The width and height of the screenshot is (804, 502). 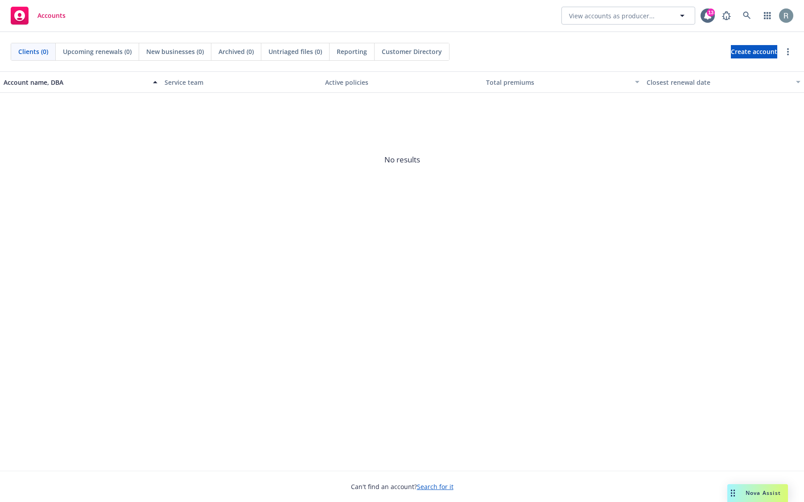 What do you see at coordinates (563, 82) in the screenshot?
I see `button: Total premiums` at bounding box center [563, 82].